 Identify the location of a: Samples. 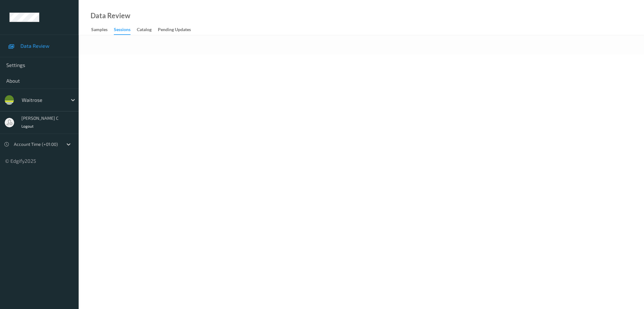
(103, 30).